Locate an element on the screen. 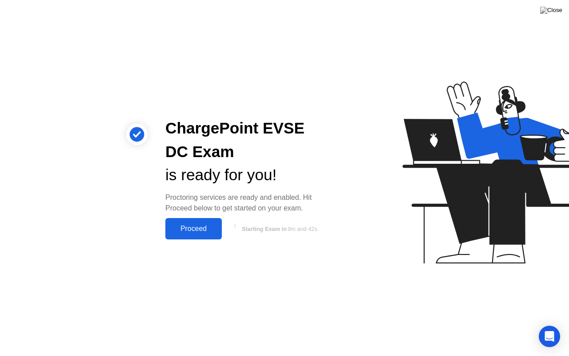  img: Close is located at coordinates (551, 10).